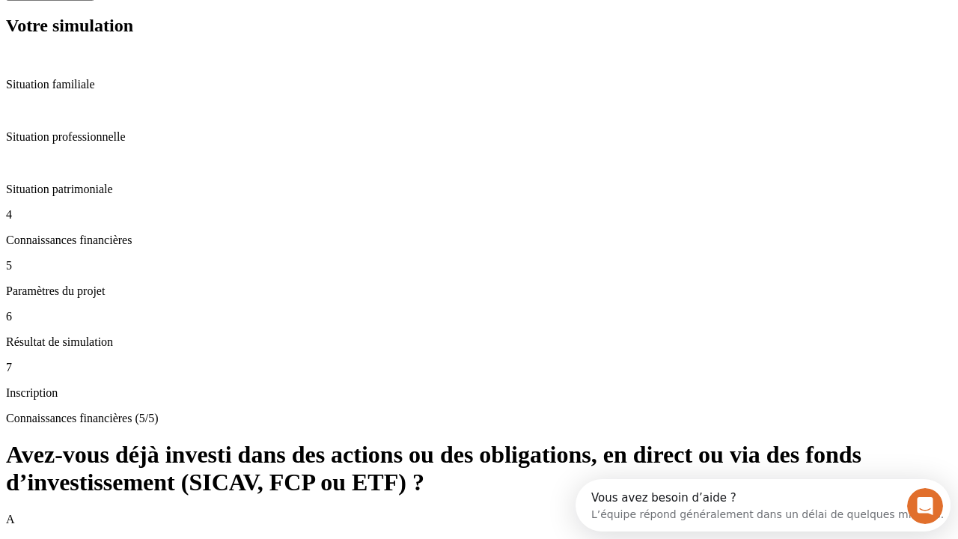 This screenshot has width=958, height=539. What do you see at coordinates (192, 32) in the screenshot?
I see `div: L’équipe répond généralement dans un délai de quelques minutes.` at bounding box center [192, 32].